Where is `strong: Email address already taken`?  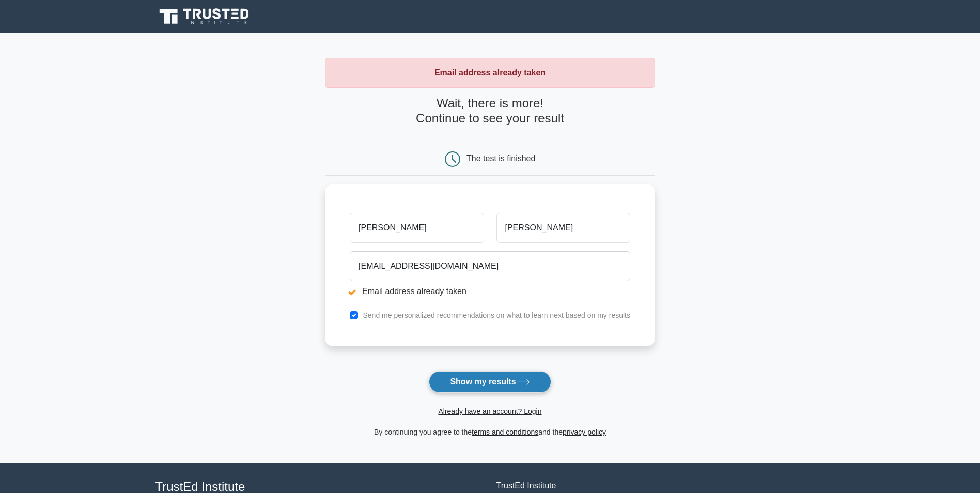
strong: Email address already taken is located at coordinates (490, 73).